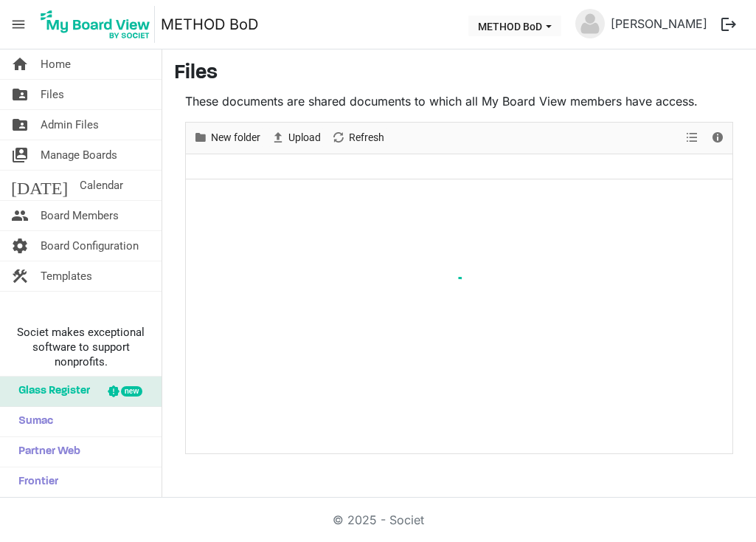  Describe the element at coordinates (70, 125) in the screenshot. I see `span: Admin Files` at that location.